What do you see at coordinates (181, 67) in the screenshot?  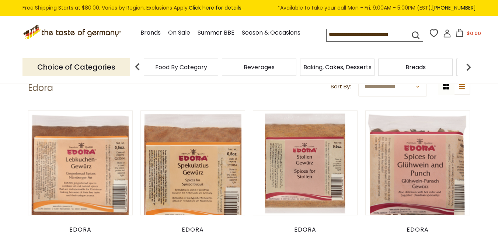 I see `a: Food By Category` at bounding box center [181, 67].